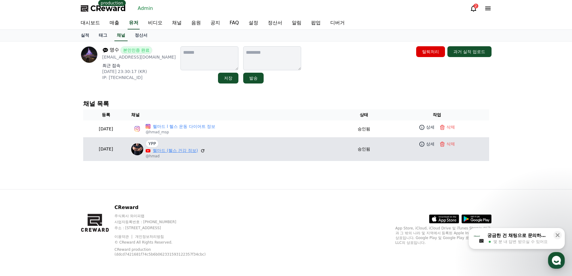  Describe the element at coordinates (108, 8) in the screenshot. I see `span: CReward` at that location.